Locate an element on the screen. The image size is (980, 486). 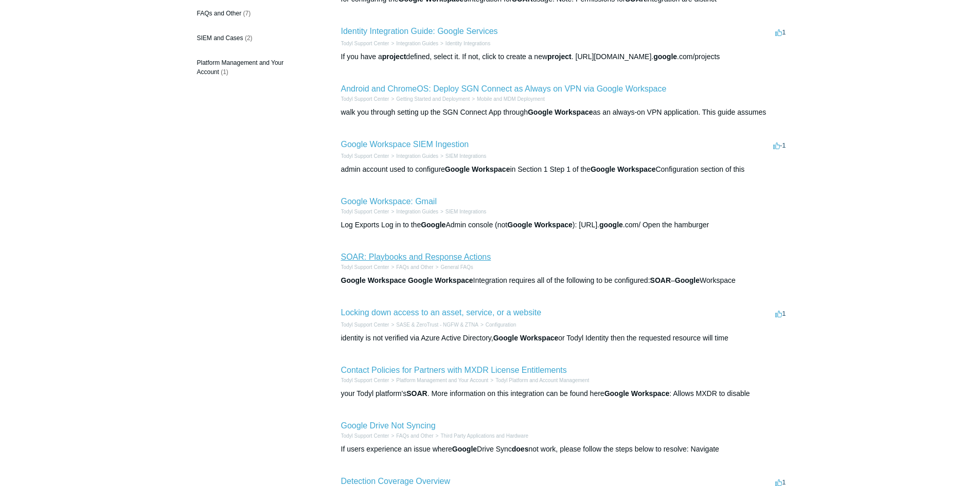
a: SOAR: Playbooks and Response Actions is located at coordinates (416, 256).